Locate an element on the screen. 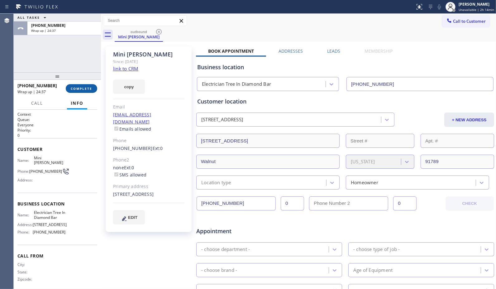 The width and height of the screenshot is (496, 289). h2: Priority: is located at coordinates (57, 130).